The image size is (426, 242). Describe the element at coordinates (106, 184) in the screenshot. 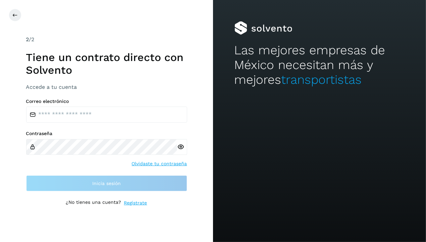

I see `span: Inicia sesión` at that location.